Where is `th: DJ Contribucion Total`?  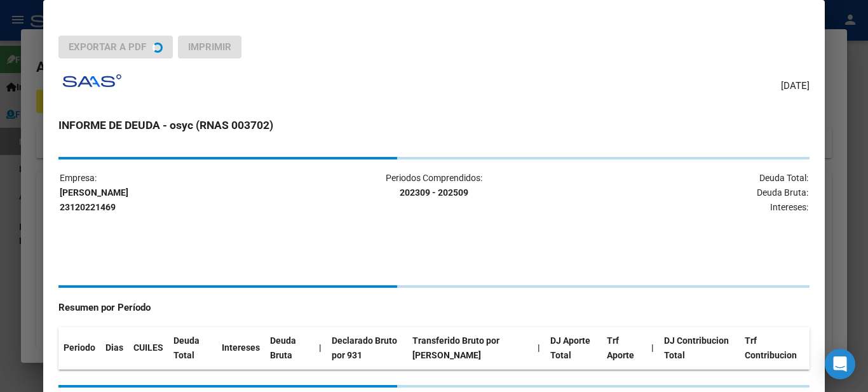 th: DJ Contribucion Total is located at coordinates (699, 348).